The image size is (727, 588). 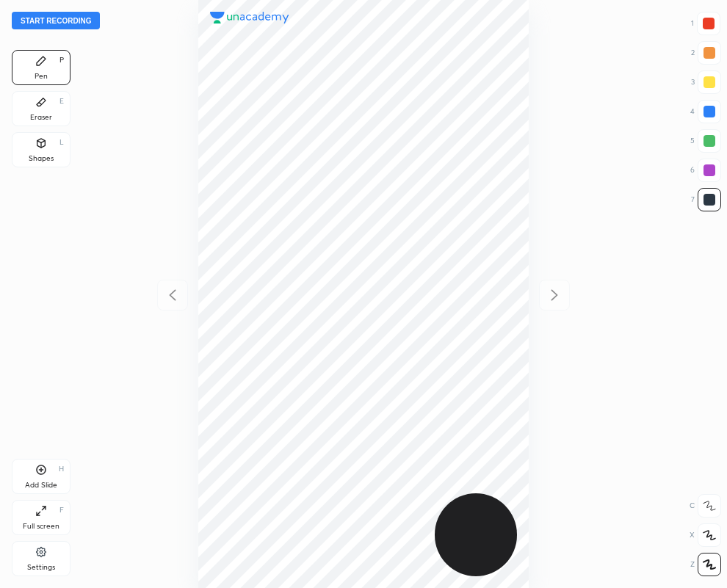 What do you see at coordinates (706, 82) in the screenshot?
I see `div: 3` at bounding box center [706, 82].